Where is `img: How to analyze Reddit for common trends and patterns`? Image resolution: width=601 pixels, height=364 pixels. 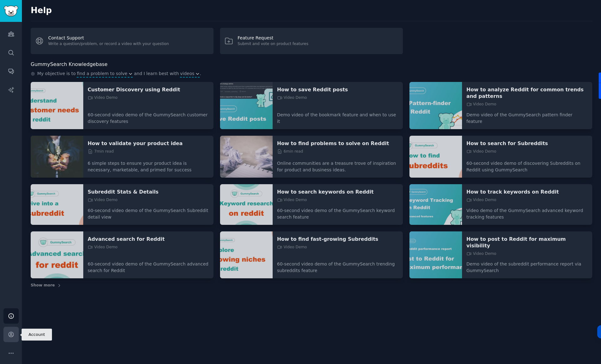 img: How to analyze Reddit for common trends and patterns is located at coordinates (436, 105).